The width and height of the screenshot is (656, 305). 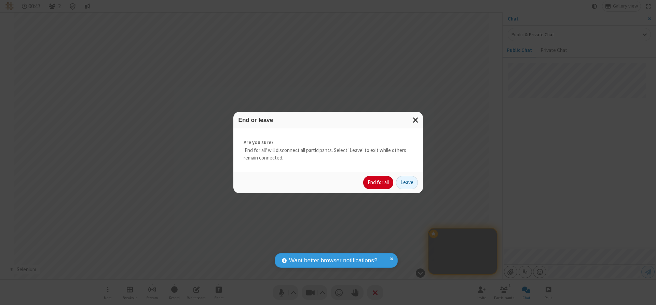 I want to click on button: Close modal, so click(x=416, y=120).